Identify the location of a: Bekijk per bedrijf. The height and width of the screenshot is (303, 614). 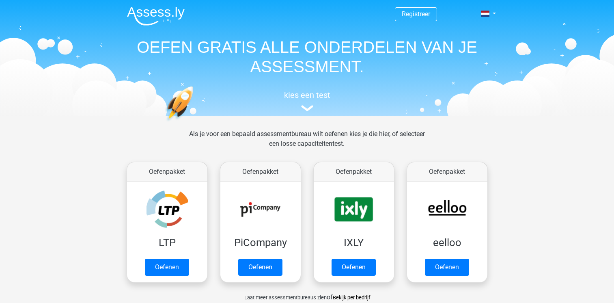
(352, 297).